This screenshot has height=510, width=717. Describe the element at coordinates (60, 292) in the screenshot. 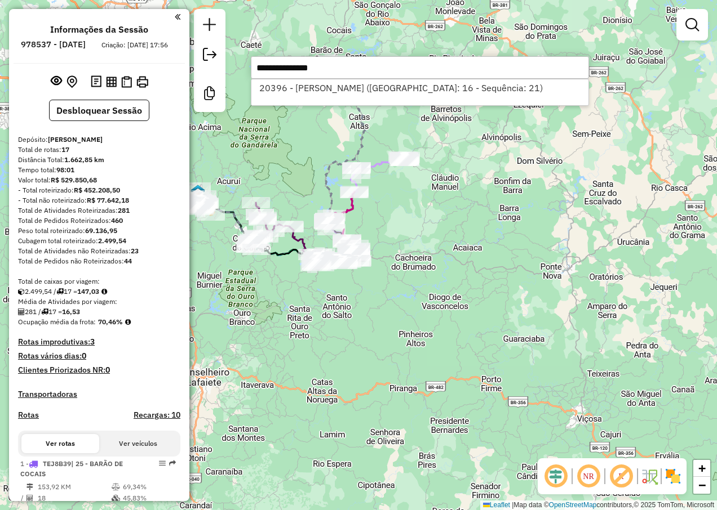

I see `i: Total de rotas` at that location.